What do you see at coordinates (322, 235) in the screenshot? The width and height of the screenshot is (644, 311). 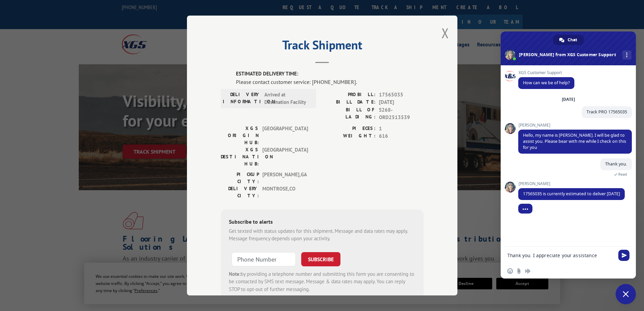 I see `div: Get texted with status updates for this shipment. Message and data rates may apply. Message frequ...` at bounding box center [322, 235].